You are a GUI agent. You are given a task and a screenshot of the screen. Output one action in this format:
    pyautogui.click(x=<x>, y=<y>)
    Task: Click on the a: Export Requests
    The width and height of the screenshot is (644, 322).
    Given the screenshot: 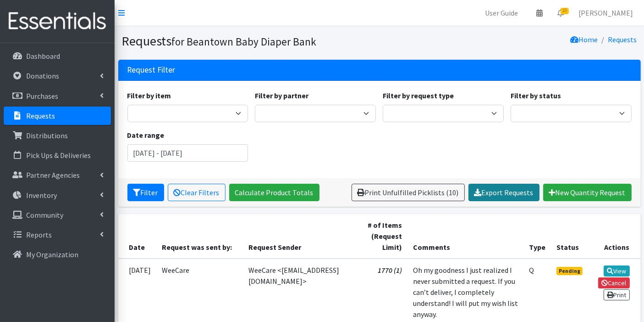 What is the action you would take?
    pyautogui.click(x=504, y=192)
    